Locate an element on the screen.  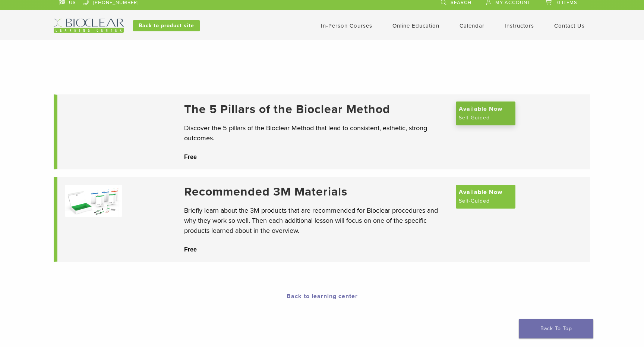
a: Recommended 3M Materials is located at coordinates (316, 192).